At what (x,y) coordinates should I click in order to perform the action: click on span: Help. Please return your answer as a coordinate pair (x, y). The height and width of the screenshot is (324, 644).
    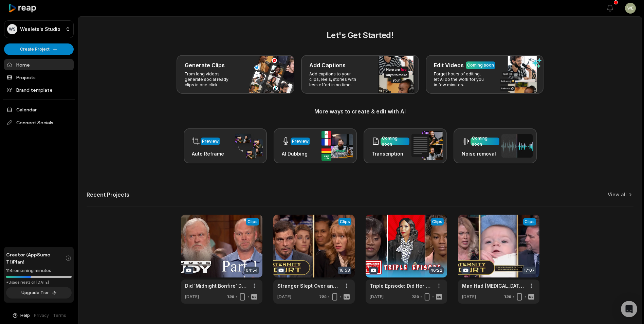
    Looking at the image, I should click on (25, 316).